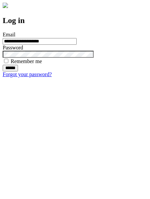 Image resolution: width=150 pixels, height=199 pixels. What do you see at coordinates (75, 20) in the screenshot?
I see `h2: Log in` at bounding box center [75, 20].